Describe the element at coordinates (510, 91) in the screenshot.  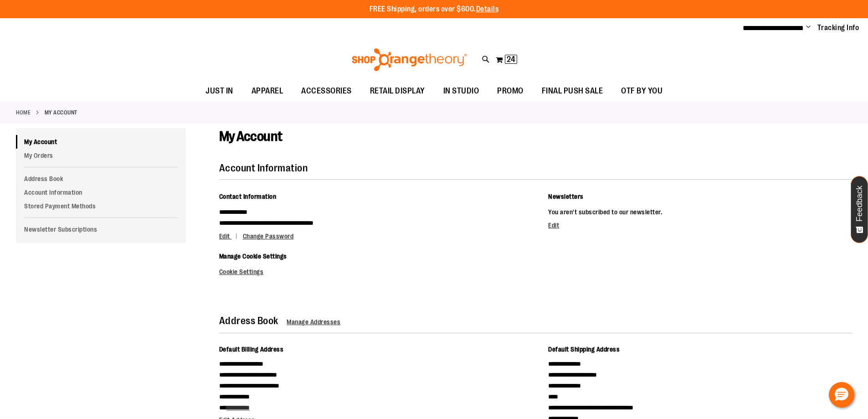
I see `a: PROMO` at that location.